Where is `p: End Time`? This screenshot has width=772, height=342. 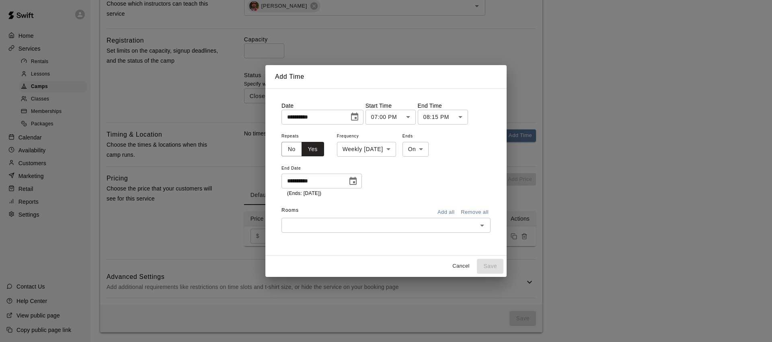
p: End Time is located at coordinates (443, 106).